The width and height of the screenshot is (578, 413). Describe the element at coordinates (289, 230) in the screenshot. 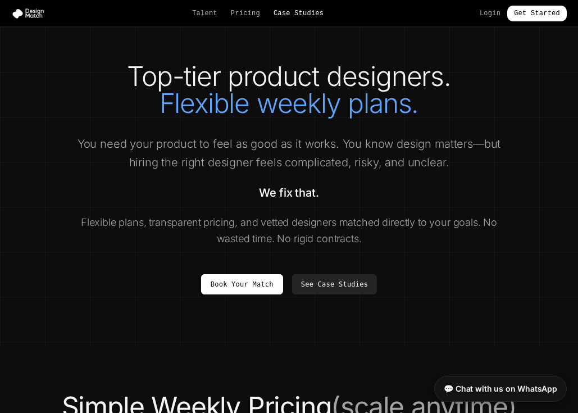

I see `p: Flexible plans, transparent pricing, and vetted designers matched directly to your goals. No wast...` at that location.